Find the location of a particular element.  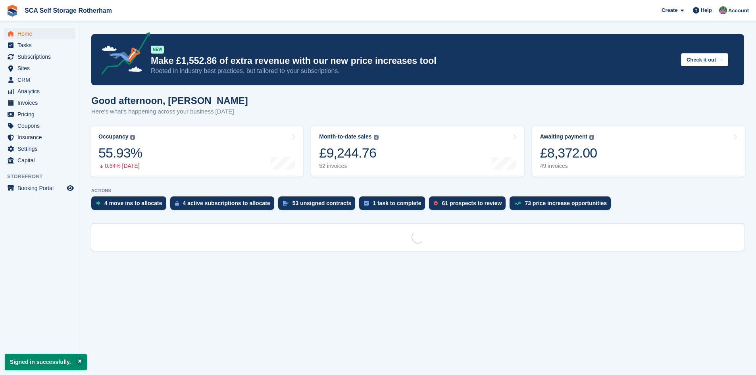

a: 4 active subscriptions to allocate is located at coordinates (224, 205).